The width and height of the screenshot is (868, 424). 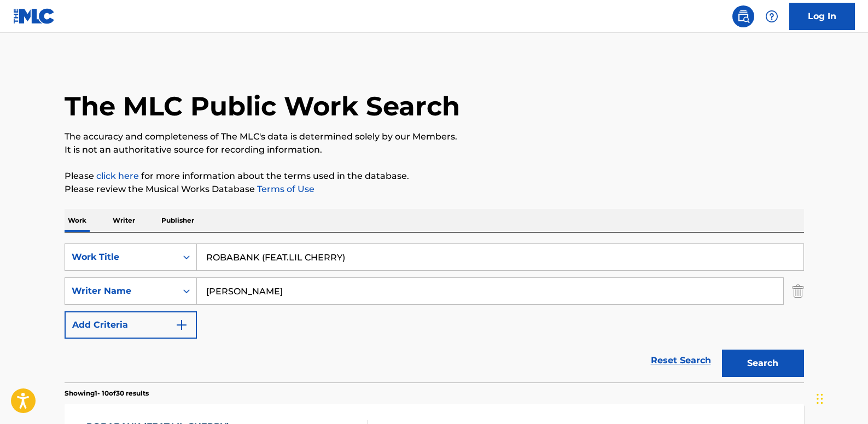 What do you see at coordinates (434, 313) in the screenshot?
I see `form: Search Form` at bounding box center [434, 313].